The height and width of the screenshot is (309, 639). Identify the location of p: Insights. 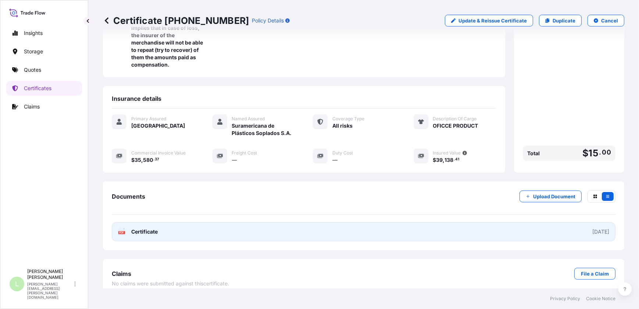
(33, 33).